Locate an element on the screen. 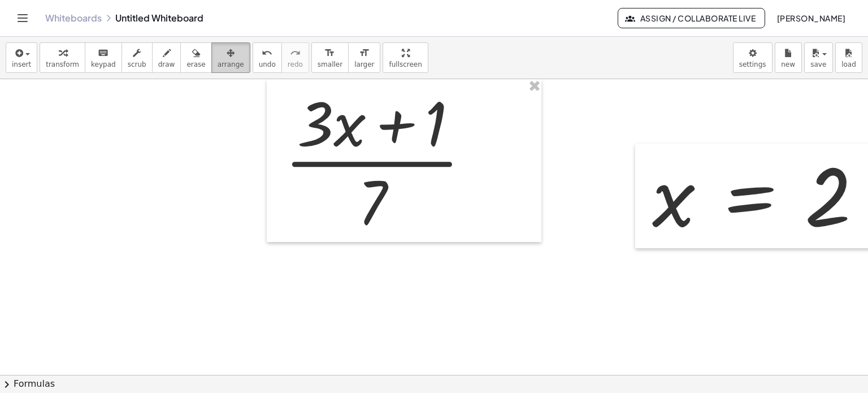 This screenshot has width=868, height=393. span: undo is located at coordinates (267, 65).